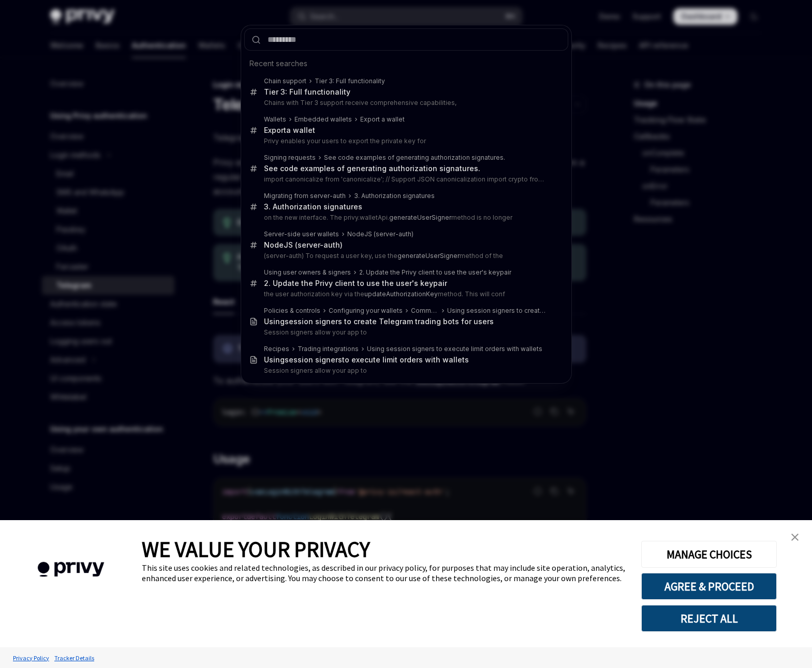 The image size is (812, 668). I want to click on a: close banner, so click(795, 537).